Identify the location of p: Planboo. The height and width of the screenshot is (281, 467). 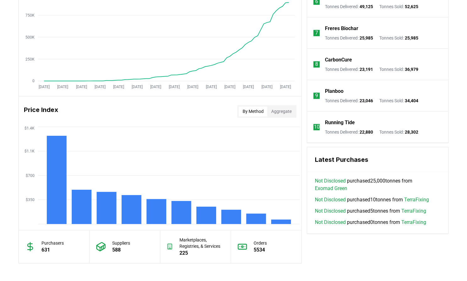
(333, 91).